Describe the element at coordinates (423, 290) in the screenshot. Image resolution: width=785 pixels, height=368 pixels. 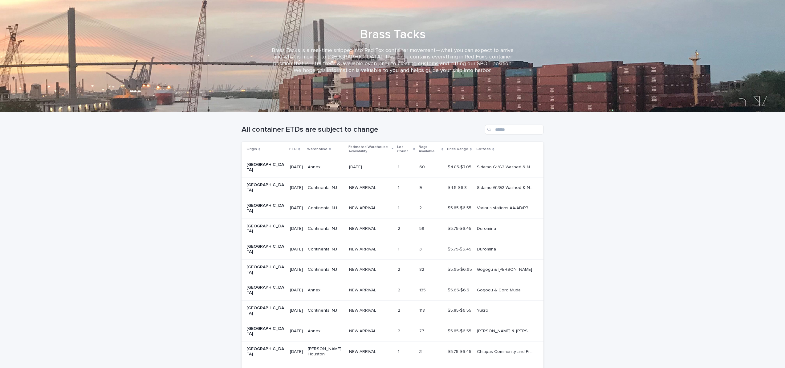
I see `p: 135` at that location.